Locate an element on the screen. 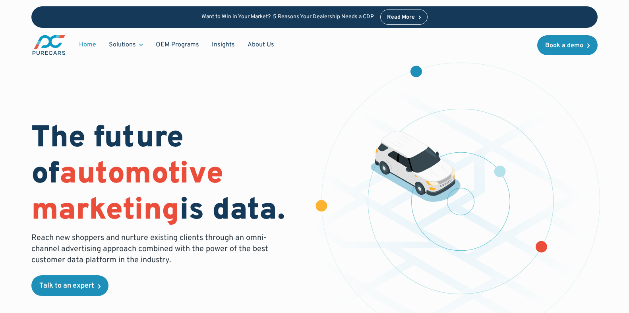  a: Home is located at coordinates (87, 45).